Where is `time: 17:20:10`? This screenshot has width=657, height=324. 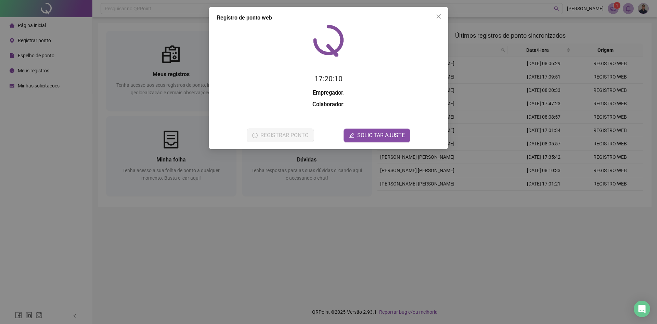 time: 17:20:10 is located at coordinates (329, 79).